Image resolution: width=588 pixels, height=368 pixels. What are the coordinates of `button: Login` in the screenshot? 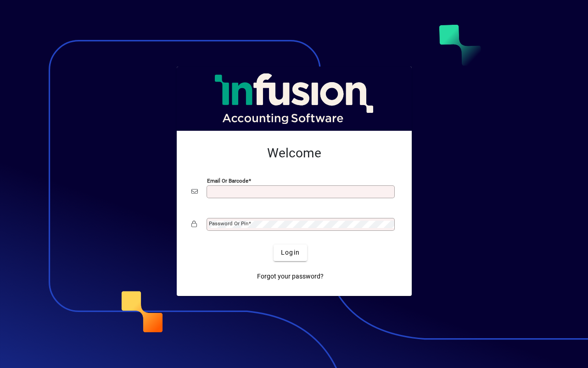 It's located at (290, 253).